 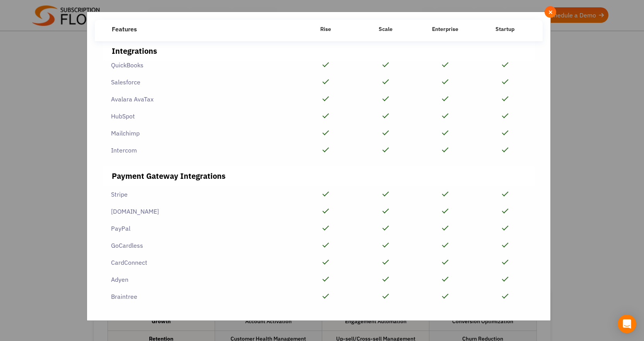 What do you see at coordinates (199, 82) in the screenshot?
I see `div: Salesforce` at bounding box center [199, 82].